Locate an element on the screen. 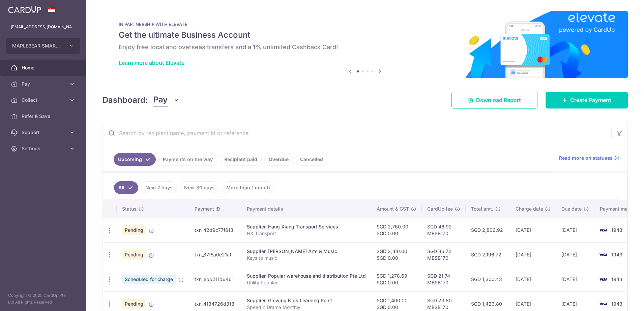 The height and width of the screenshot is (311, 644). input: Search by recipient name, payment id or reference is located at coordinates (357, 133).